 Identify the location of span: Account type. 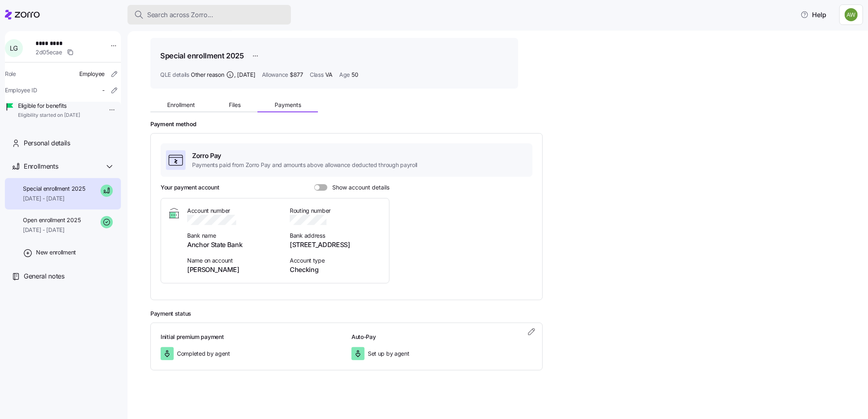
(336, 261).